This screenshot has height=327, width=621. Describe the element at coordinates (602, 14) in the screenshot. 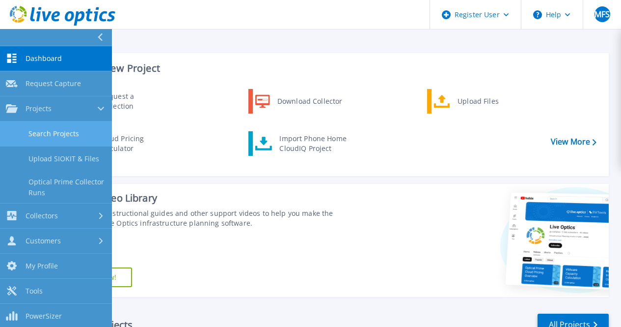

I see `span: MFS` at that location.